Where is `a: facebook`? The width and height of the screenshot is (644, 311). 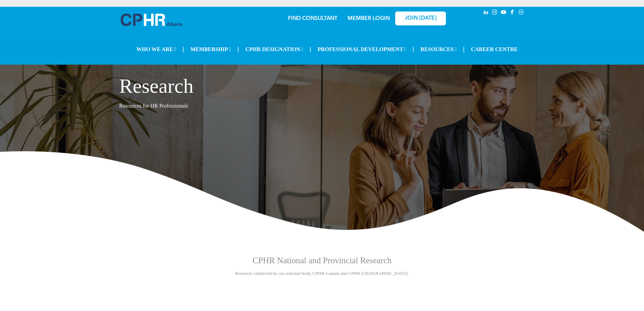 a: facebook is located at coordinates (513, 13).